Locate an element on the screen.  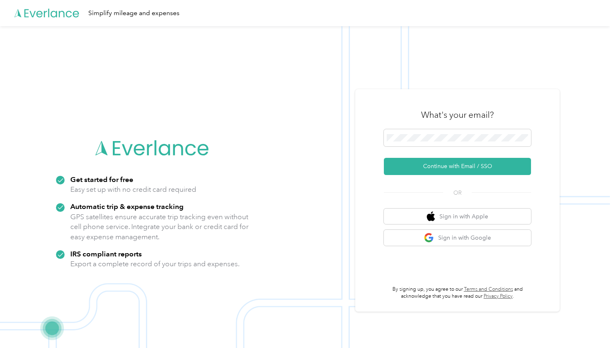
span: OR is located at coordinates (458, 193).